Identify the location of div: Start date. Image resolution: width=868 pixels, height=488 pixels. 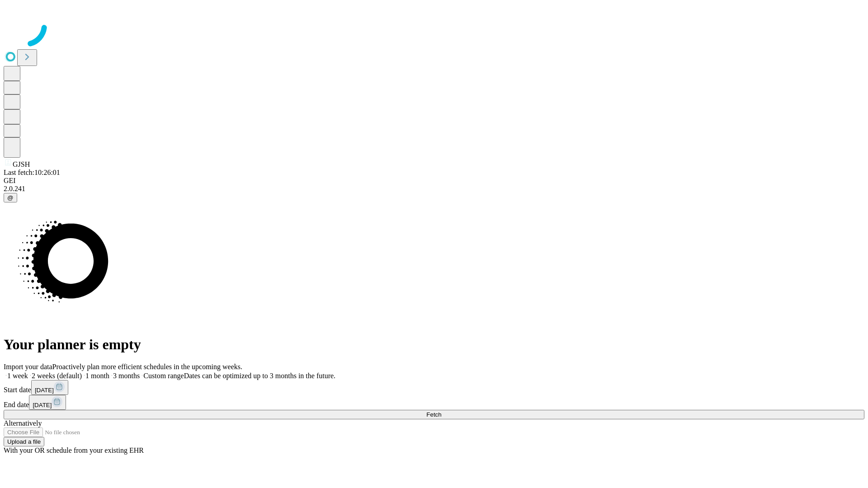
(434, 387).